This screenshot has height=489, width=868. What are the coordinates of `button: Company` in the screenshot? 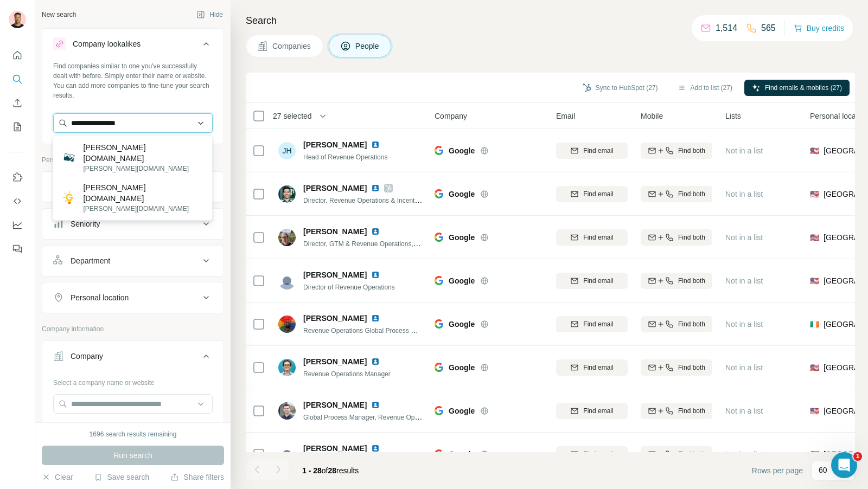 It's located at (133, 359).